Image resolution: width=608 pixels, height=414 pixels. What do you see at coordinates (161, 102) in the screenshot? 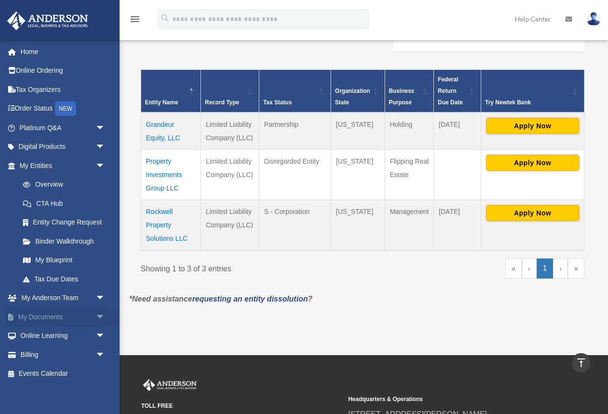
I see `span: Entity Name` at bounding box center [161, 102].